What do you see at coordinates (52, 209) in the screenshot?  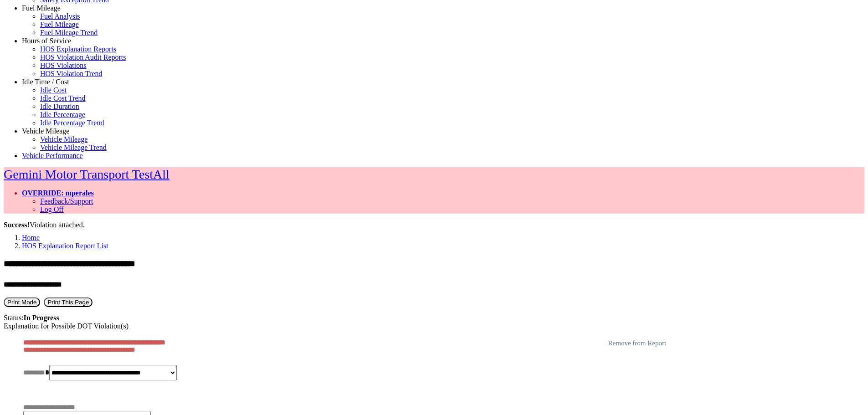 I see `a: Log Off` at bounding box center [52, 209].